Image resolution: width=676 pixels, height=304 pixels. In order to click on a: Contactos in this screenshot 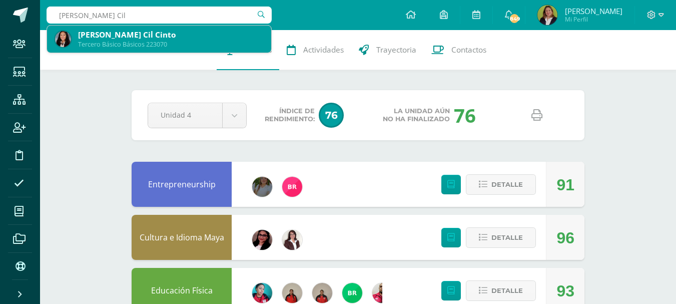, I will do `click(459, 50)`.